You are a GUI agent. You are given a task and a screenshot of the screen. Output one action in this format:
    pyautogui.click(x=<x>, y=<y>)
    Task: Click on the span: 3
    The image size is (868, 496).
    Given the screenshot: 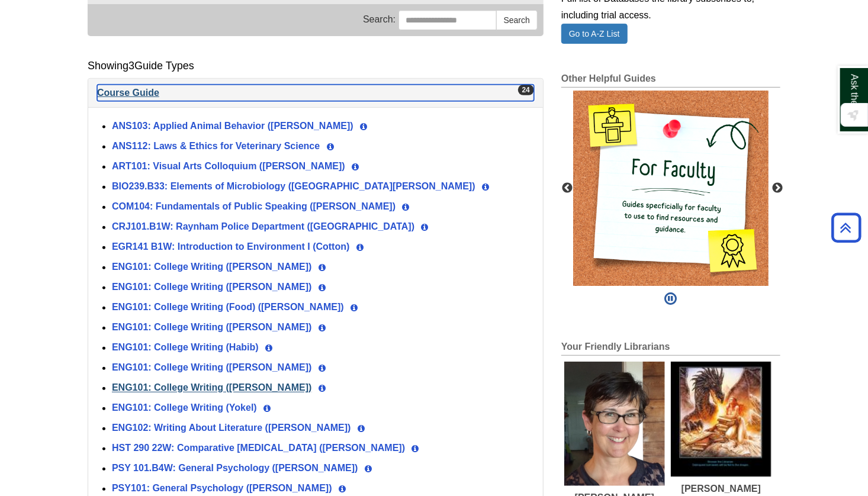 What is the action you would take?
    pyautogui.click(x=132, y=65)
    